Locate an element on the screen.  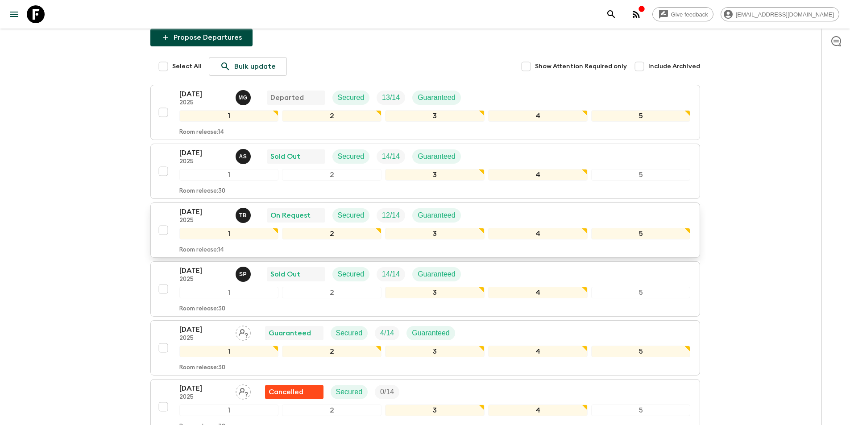
p: S P is located at coordinates (243, 274).